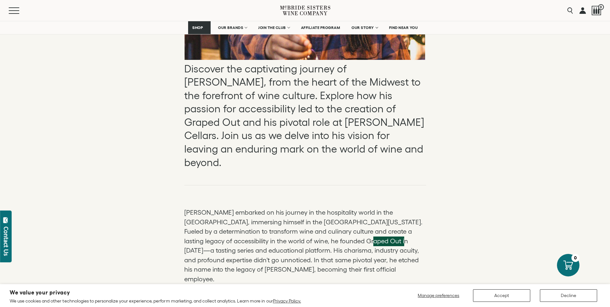 The height and width of the screenshot is (307, 610). I want to click on h2: We value your privacy, so click(155, 292).